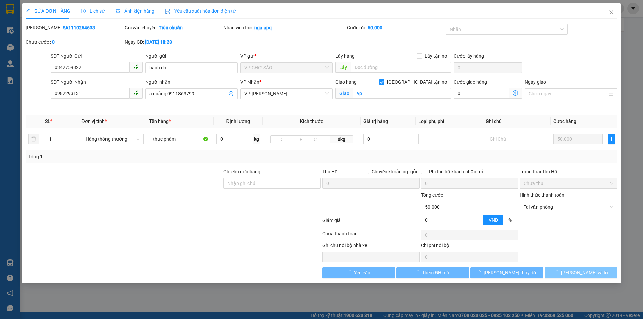 The width and height of the screenshot is (643, 319). What do you see at coordinates (346, 82) in the screenshot?
I see `span: Giao hàng` at bounding box center [346, 82].